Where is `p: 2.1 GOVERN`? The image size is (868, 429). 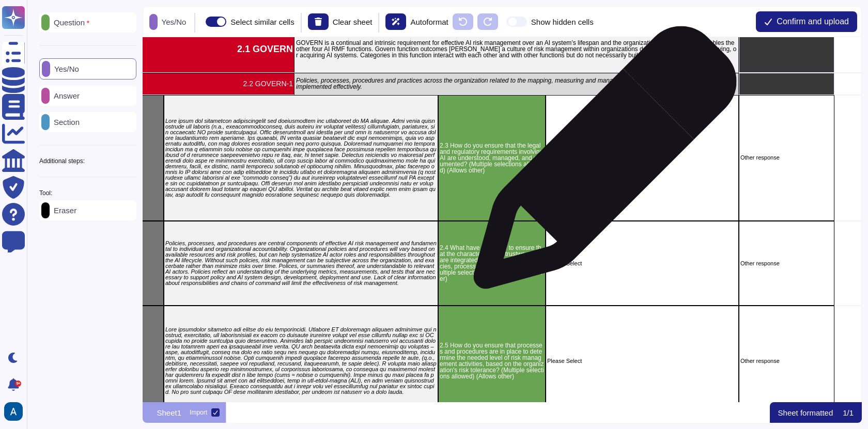
p: 2.1 GOVERN is located at coordinates (183, 49).